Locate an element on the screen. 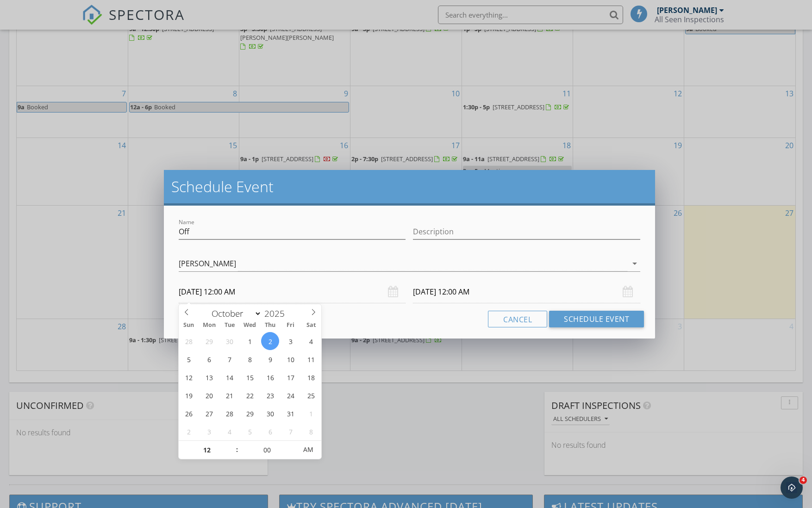  span: September 30, 2025 is located at coordinates (229, 341).